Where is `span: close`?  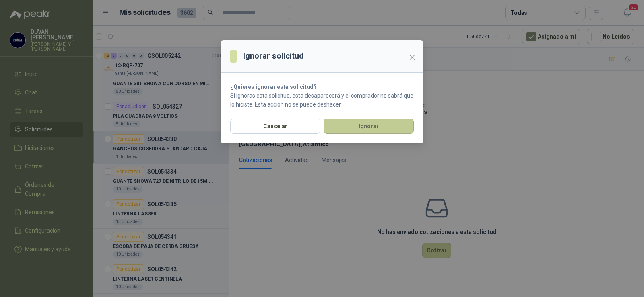 span: close is located at coordinates (412, 58).